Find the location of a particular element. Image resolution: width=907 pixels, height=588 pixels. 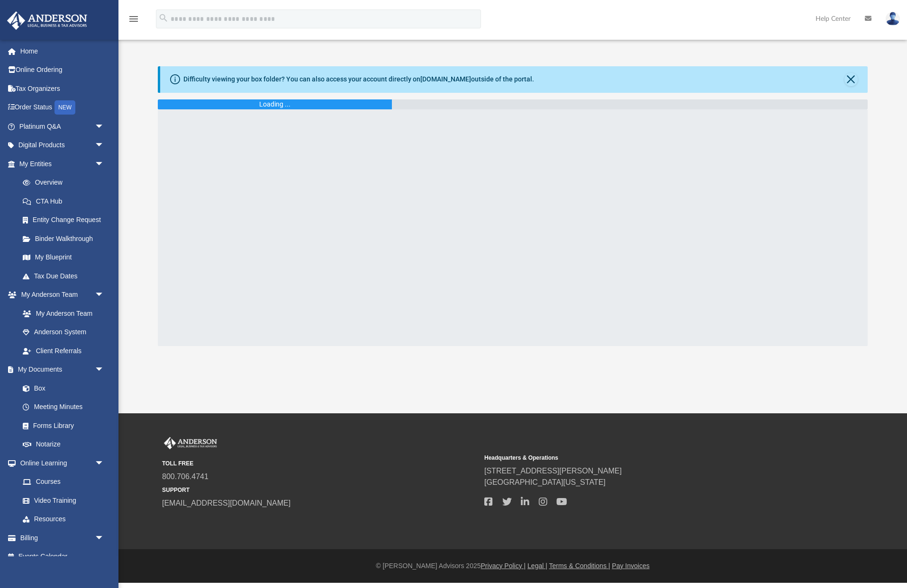

a: My Anderson Team is located at coordinates (61, 314).